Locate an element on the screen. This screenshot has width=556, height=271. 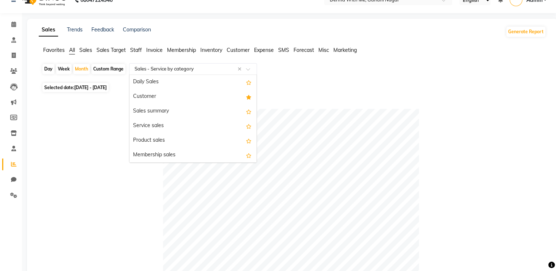
span: All is located at coordinates (72, 50).